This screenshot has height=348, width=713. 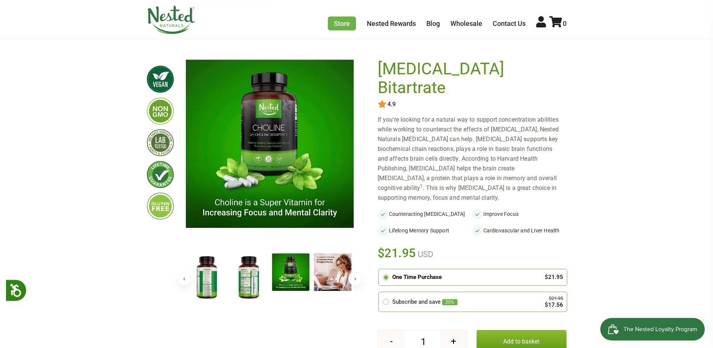 What do you see at coordinates (466, 23) in the screenshot?
I see `a: Wholesale` at bounding box center [466, 23].